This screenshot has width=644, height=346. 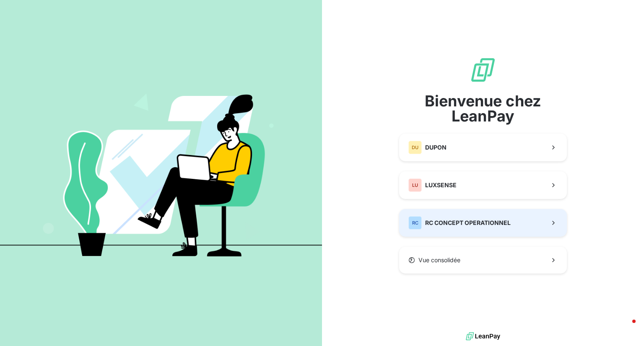 I want to click on button: Vue consolidée, so click(x=483, y=260).